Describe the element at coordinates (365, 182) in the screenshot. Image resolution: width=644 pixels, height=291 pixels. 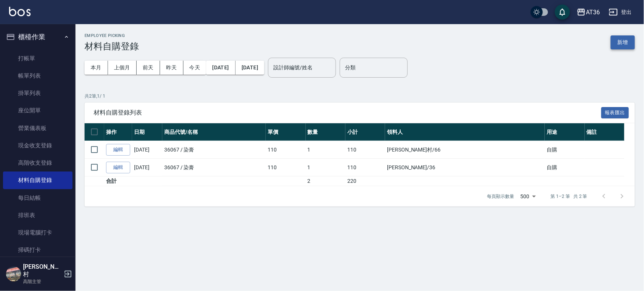
I see `td: 220` at that location.